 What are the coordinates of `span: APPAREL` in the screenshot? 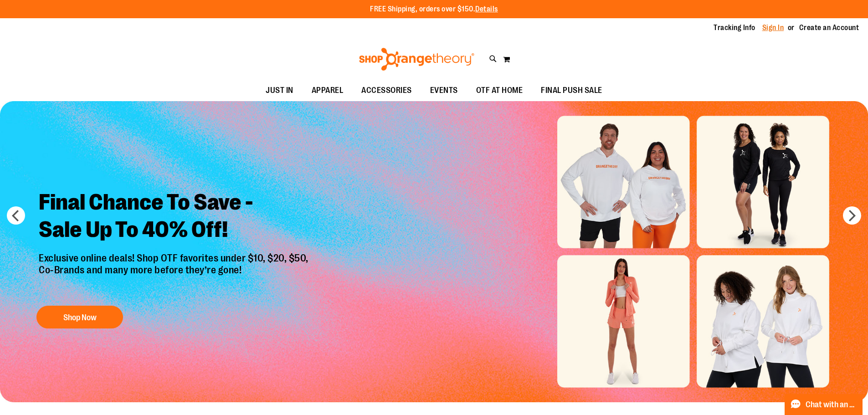 It's located at (327, 90).